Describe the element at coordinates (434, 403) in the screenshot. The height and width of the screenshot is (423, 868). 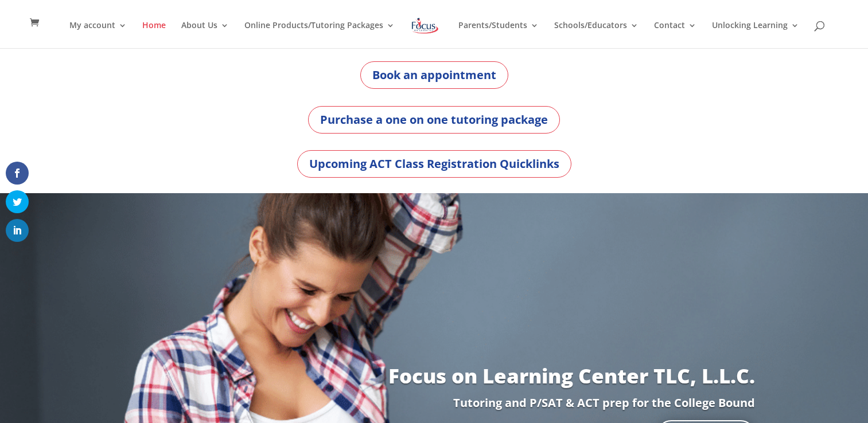
I see `p: Tutoring and P/SAT & ACT prep for the College Bound` at that location.